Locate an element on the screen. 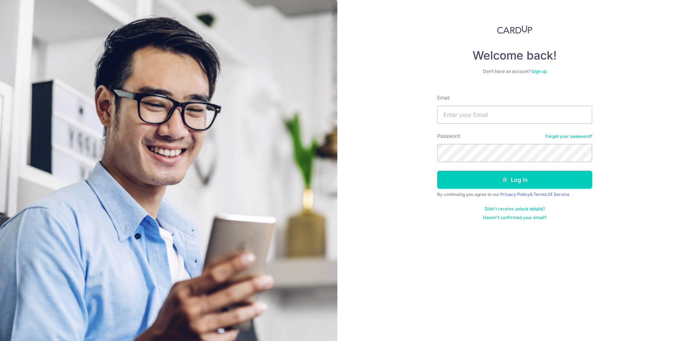  a: Terms Of Service is located at coordinates (552, 194).